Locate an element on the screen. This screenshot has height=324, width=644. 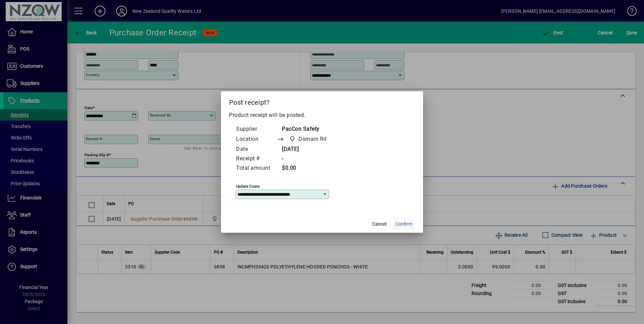
td: PacCon Safety is located at coordinates (308, 130).